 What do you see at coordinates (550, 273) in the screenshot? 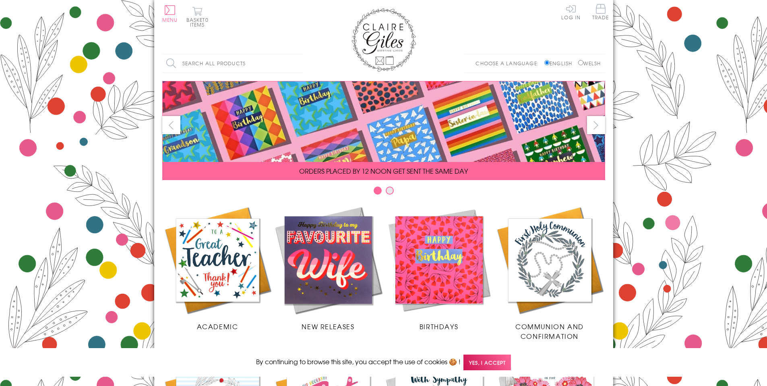
I see `a: Communion and Confirmation` at bounding box center [550, 273].